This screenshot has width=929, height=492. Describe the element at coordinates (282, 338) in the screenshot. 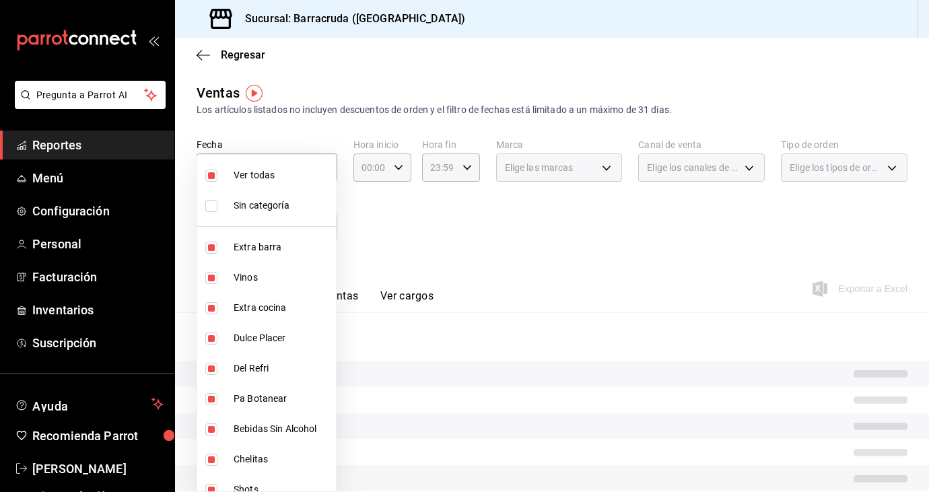

I see `span: Dulce Placer` at that location.